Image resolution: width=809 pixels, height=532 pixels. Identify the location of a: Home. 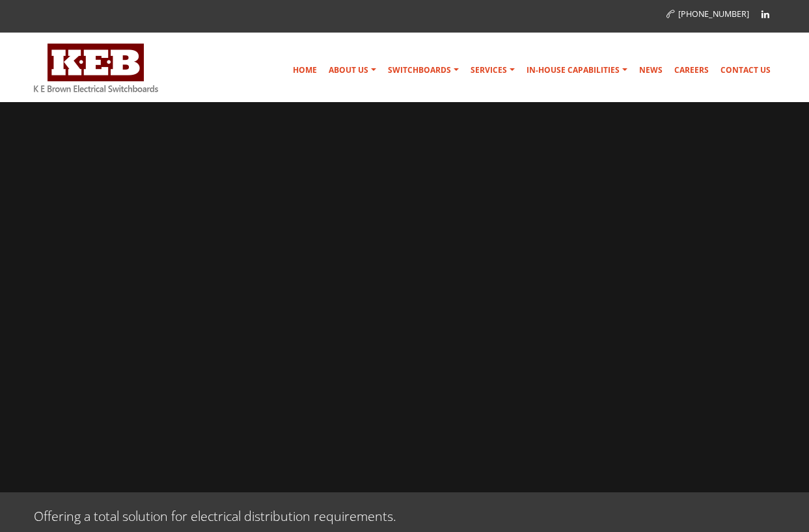
(304, 70).